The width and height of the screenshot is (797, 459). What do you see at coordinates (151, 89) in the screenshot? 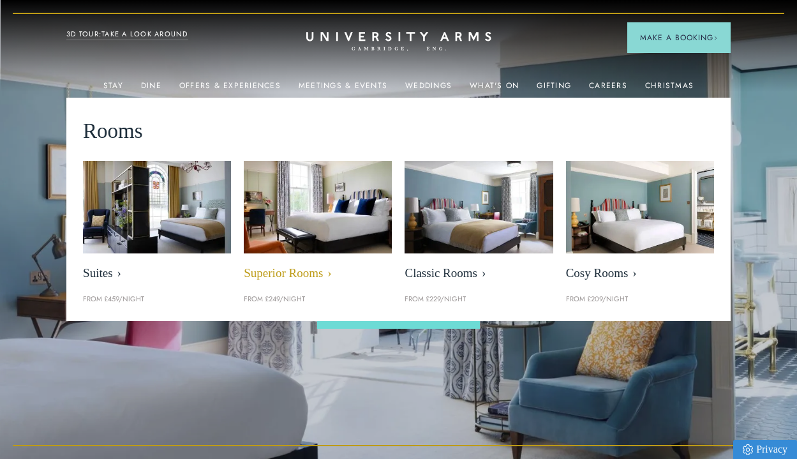
I see `a: Dine` at bounding box center [151, 89].